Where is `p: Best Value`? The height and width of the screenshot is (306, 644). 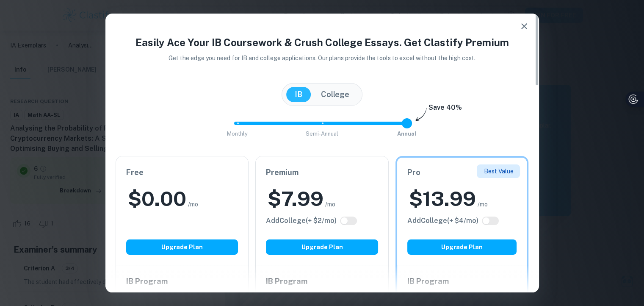
p: Best Value is located at coordinates (499, 171).